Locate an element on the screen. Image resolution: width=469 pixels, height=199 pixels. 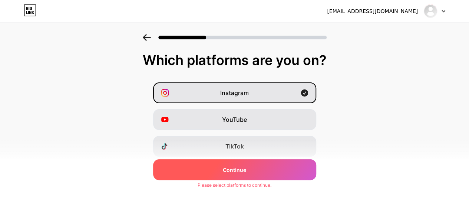
div: Which platforms are you on? is located at coordinates (234, 60).